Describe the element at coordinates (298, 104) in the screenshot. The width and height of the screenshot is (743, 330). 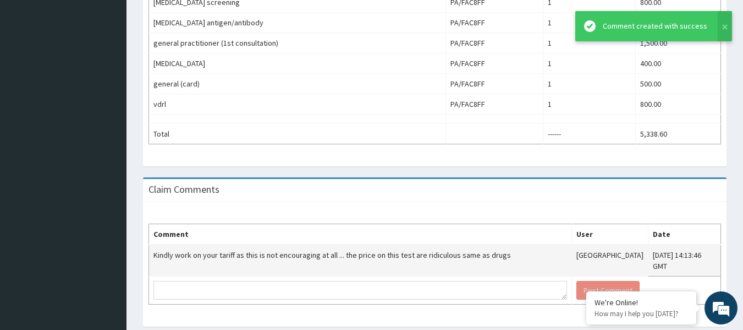
I see `td: vdrl` at that location.